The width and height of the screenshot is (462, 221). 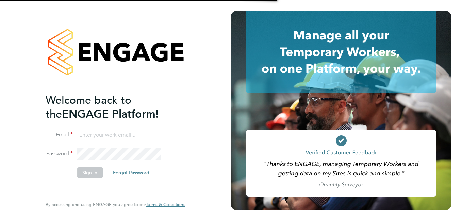 I want to click on button: Forgot Password, so click(x=131, y=173).